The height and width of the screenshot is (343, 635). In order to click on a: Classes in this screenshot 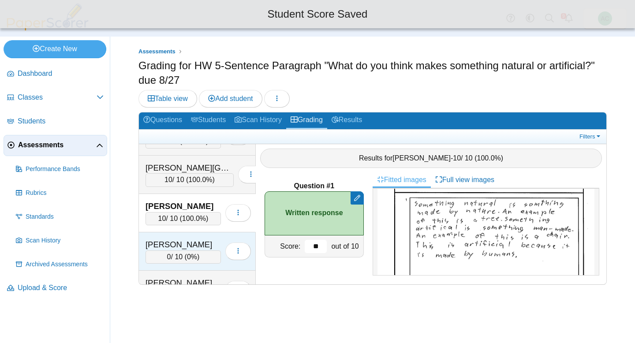, I will do `click(55, 98)`.